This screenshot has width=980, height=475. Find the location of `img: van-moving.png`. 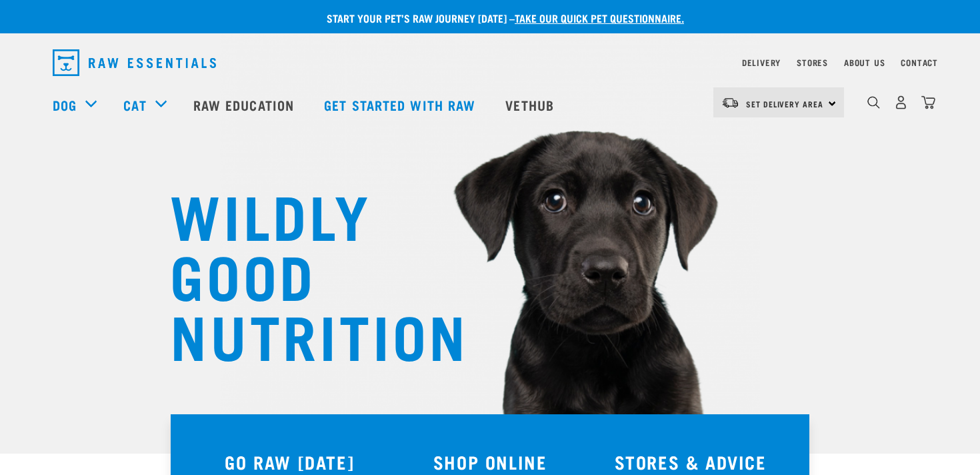

img: van-moving.png is located at coordinates (730, 103).